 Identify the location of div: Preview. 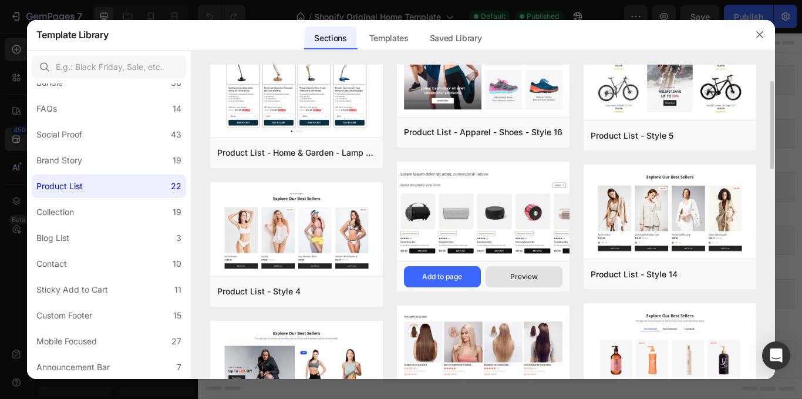
(524, 277).